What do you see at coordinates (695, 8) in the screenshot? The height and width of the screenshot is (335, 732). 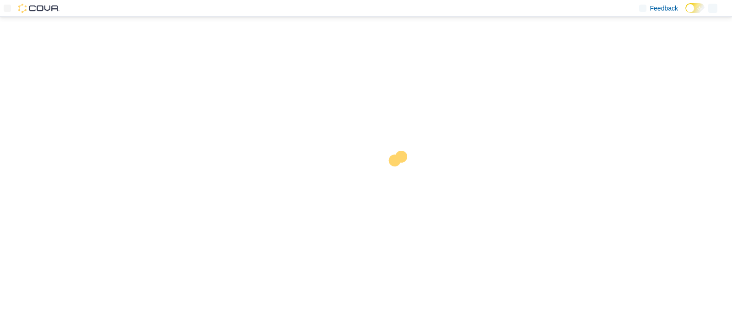 I see `input: Dark Mode` at bounding box center [695, 8].